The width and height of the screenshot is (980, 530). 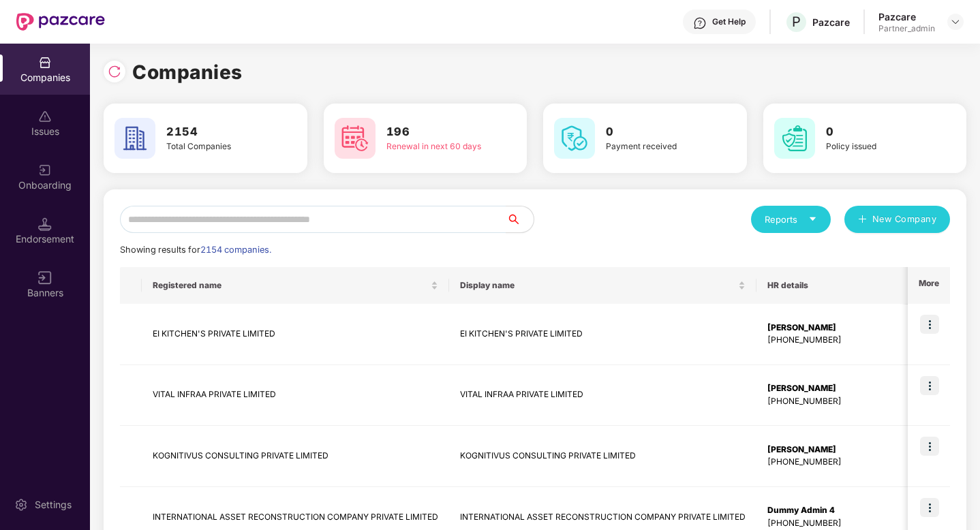 What do you see at coordinates (603, 285) in the screenshot?
I see `th: Display name` at bounding box center [603, 285].